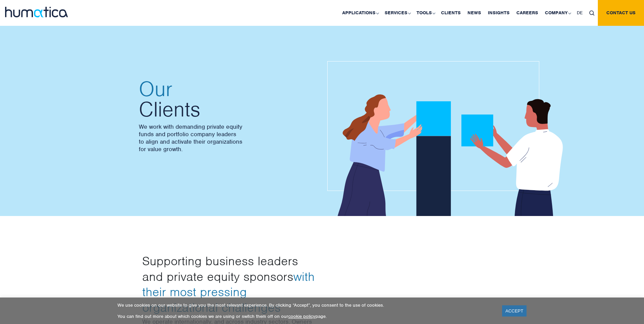  What do you see at coordinates (230, 284) in the screenshot?
I see `h3: Supporting business leaders and private equity sponsors` at bounding box center [230, 284].